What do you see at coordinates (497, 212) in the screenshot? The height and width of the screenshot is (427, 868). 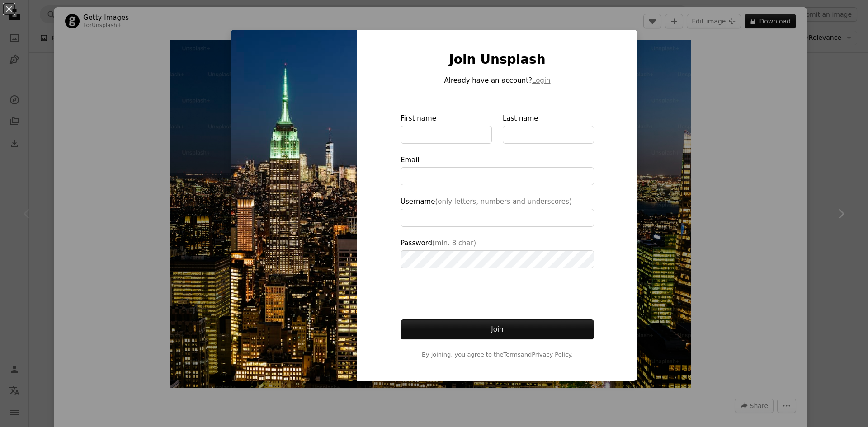 I see `label: Username` at bounding box center [497, 212].